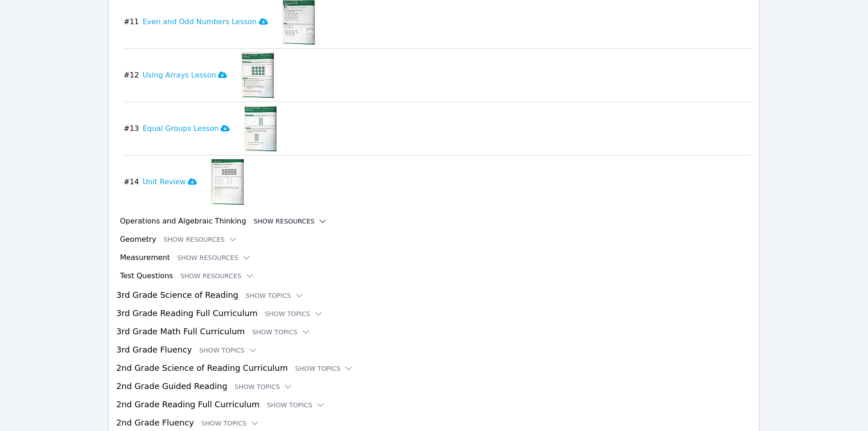  Describe the element at coordinates (434, 295) in the screenshot. I see `h3: 3rd Grade Science of Reading` at that location.